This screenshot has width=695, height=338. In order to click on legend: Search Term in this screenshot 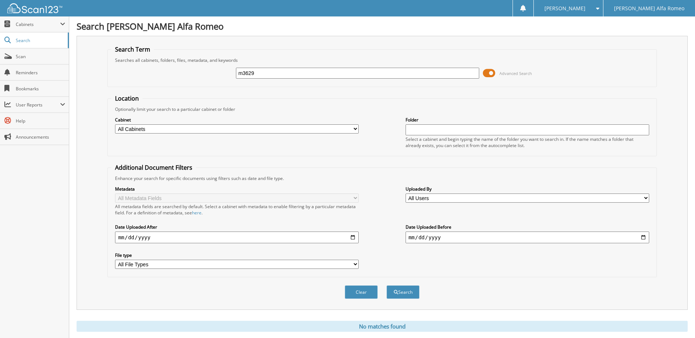, I will do `click(133, 49)`.